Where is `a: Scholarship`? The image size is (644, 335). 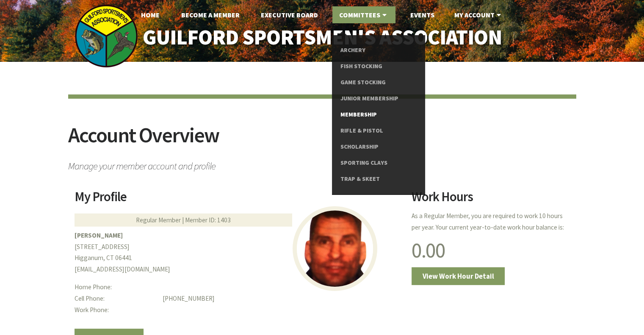 a: Scholarship is located at coordinates (379, 147).